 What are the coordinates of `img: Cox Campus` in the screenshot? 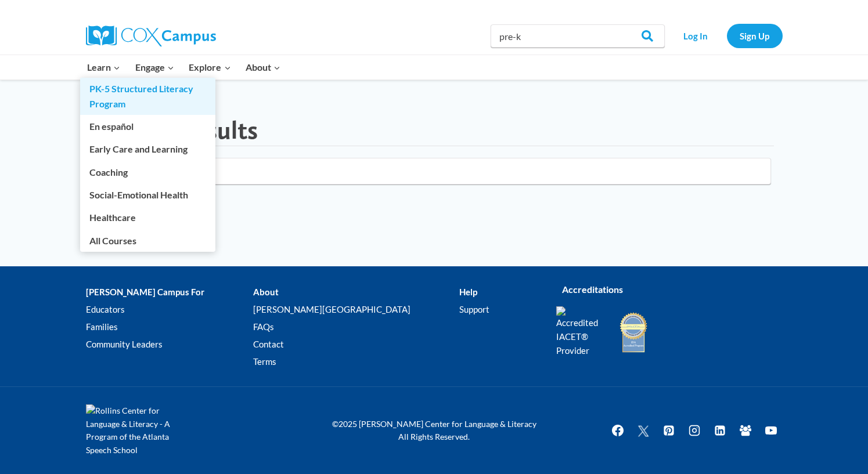 It's located at (151, 36).